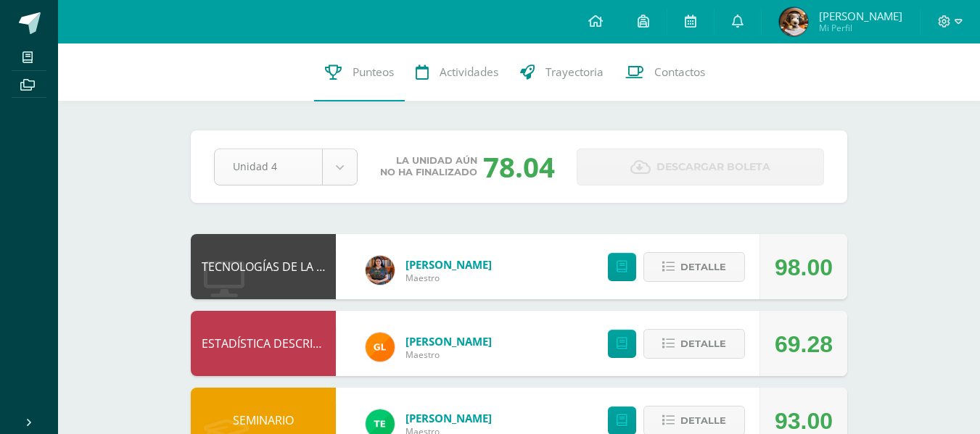 The height and width of the screenshot is (434, 980). Describe the element at coordinates (263, 267) in the screenshot. I see `div: TECNOLOGÍAS DE LA INFORMACIÓN Y LA COMUNICACIÓN 5` at that location.